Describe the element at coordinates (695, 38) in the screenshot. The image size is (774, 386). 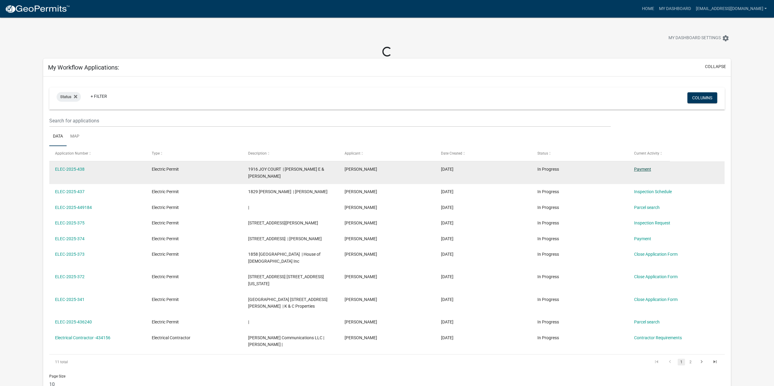
I see `span: My Dashboard Settings` at that location.